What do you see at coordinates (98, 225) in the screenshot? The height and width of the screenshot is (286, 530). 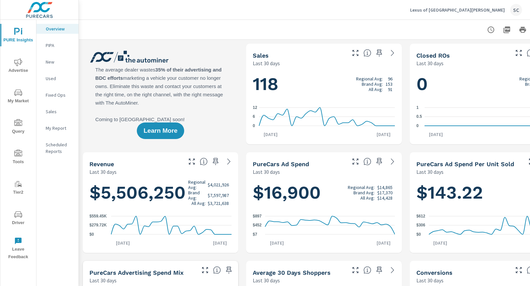 I see `text: $279.72K` at bounding box center [98, 225].